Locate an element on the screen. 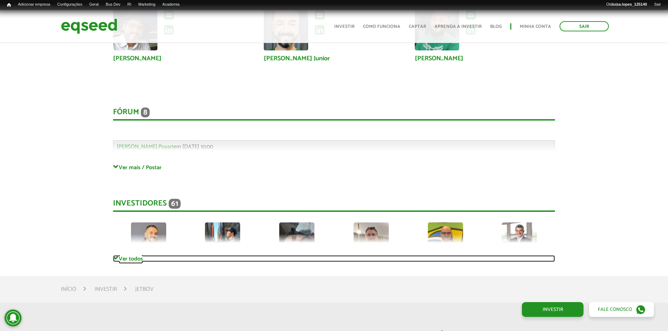  a: Captar is located at coordinates (417, 26).